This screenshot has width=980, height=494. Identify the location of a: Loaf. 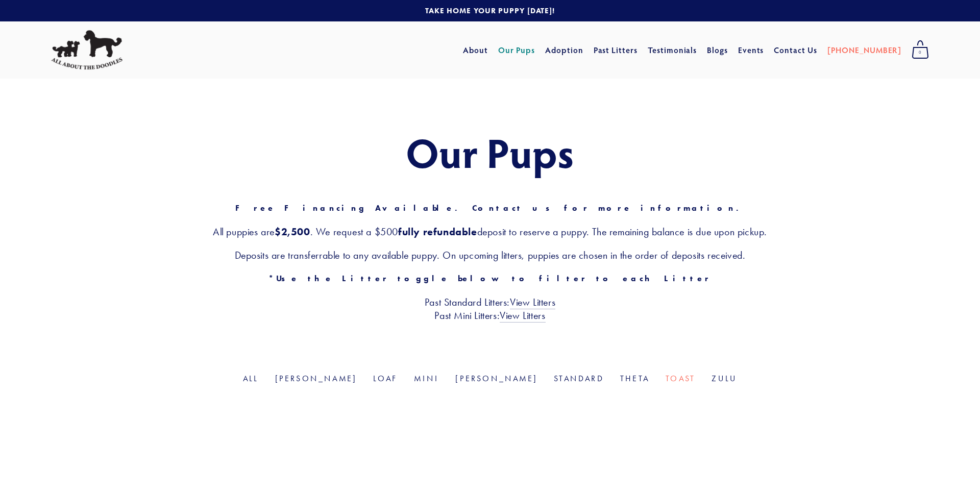
(385, 378).